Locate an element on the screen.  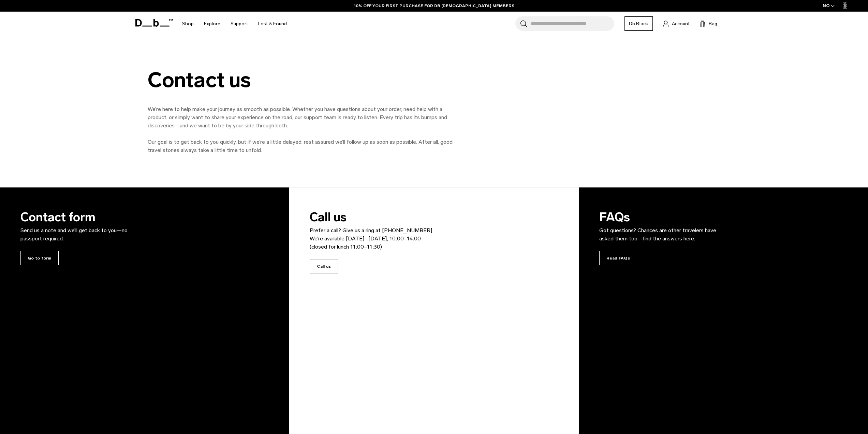
a: Support is located at coordinates (239, 24).